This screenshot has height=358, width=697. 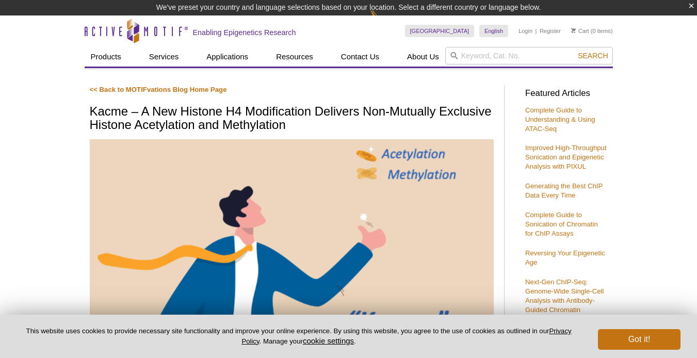 What do you see at coordinates (245, 33) in the screenshot?
I see `h2: Enabling Epigenetics Research` at bounding box center [245, 33].